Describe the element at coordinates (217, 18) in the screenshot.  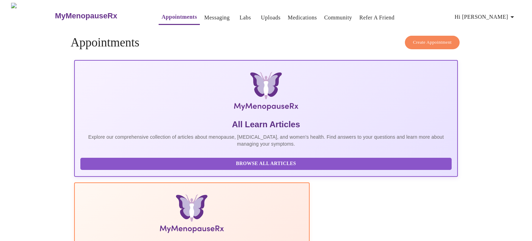
I see `button: Messaging` at that location.